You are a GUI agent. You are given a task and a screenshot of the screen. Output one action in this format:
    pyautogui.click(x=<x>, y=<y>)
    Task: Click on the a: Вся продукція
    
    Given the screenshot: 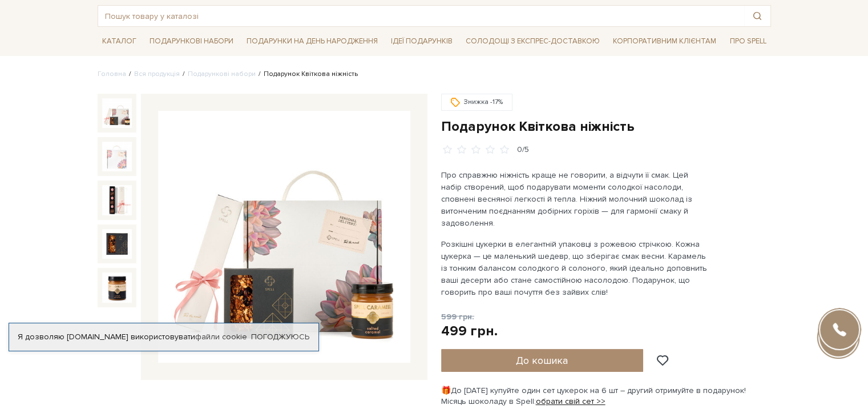 What is the action you would take?
    pyautogui.click(x=157, y=74)
    